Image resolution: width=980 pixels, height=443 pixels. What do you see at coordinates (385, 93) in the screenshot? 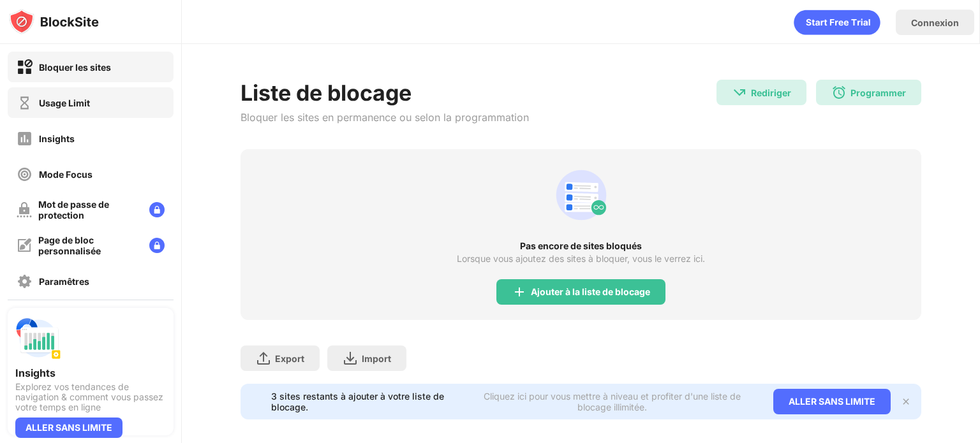
I see `div: Liste de blocage` at bounding box center [385, 93].